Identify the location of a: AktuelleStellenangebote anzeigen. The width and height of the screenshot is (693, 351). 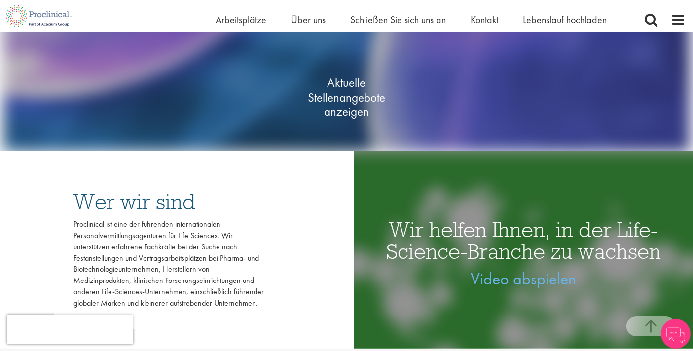
(347, 97).